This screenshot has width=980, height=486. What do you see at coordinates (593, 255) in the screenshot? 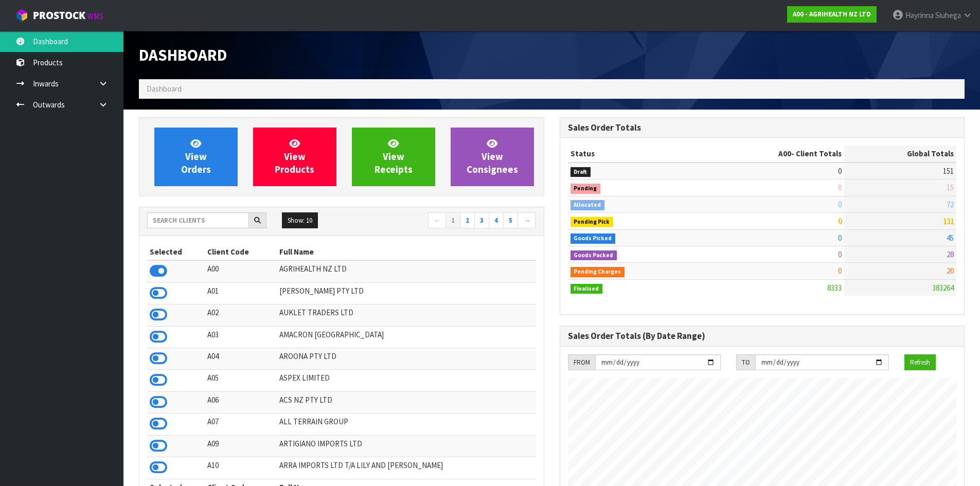
I see `span: Goods Packed` at bounding box center [593, 255].